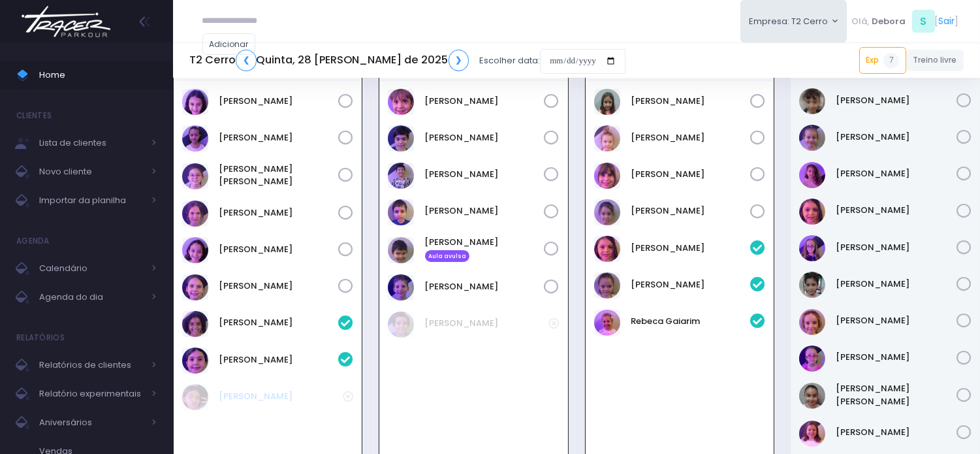 The width and height of the screenshot is (980, 454). Describe the element at coordinates (229, 44) in the screenshot. I see `a: Adicionar` at that location.